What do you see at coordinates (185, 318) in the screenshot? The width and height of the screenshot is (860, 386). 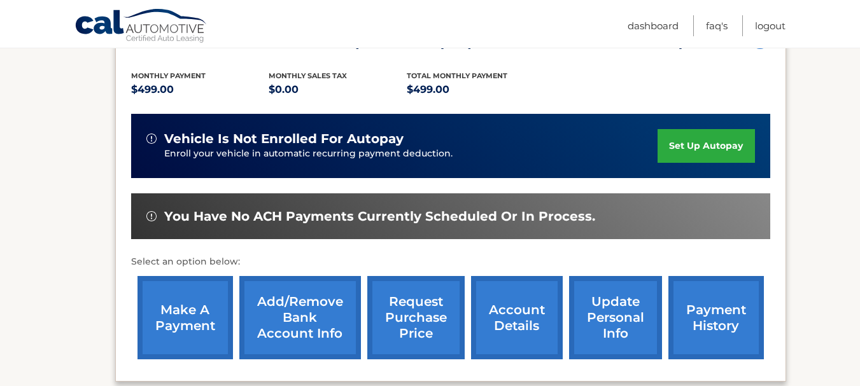 I see `a: make a payment` at bounding box center [185, 318].